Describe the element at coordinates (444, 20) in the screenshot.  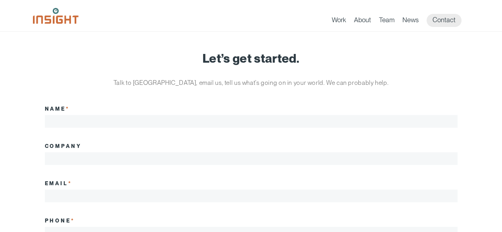
I see `a: Contact` at that location.